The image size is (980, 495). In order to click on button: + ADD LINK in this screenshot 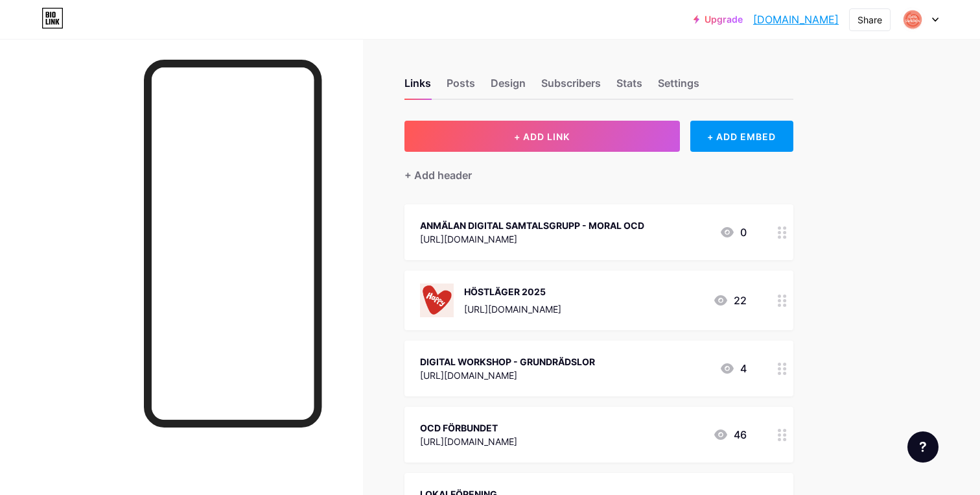, I will do `click(542, 136)`.